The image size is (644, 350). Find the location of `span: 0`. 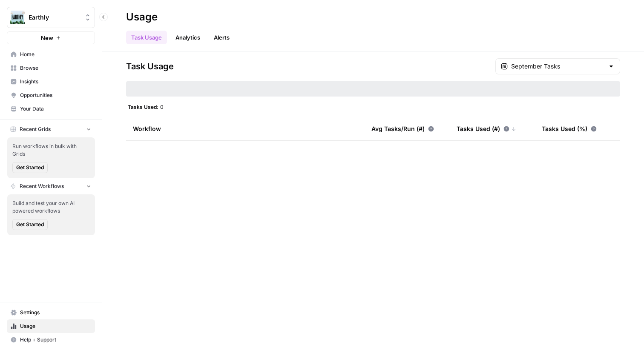

span: 0 is located at coordinates (162, 107).